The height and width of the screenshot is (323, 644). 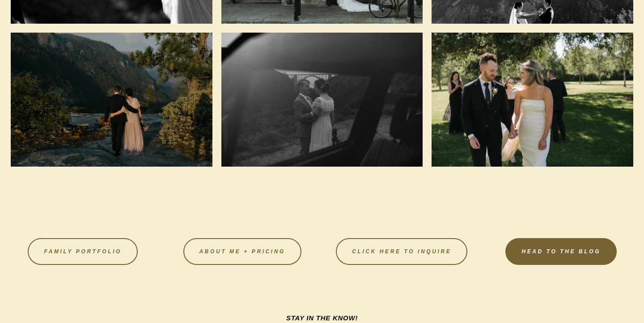 I want to click on img: jacki-potorke-photography-5996.jpg, so click(x=322, y=99).